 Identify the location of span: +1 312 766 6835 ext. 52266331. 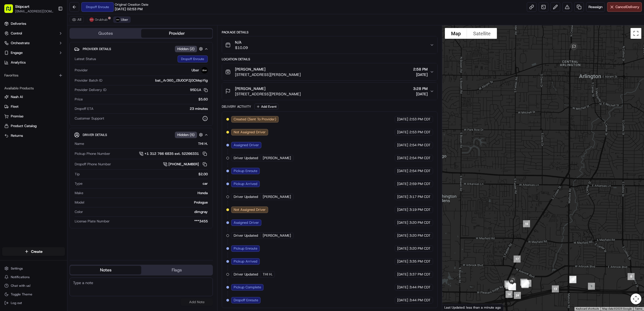
(172, 154).